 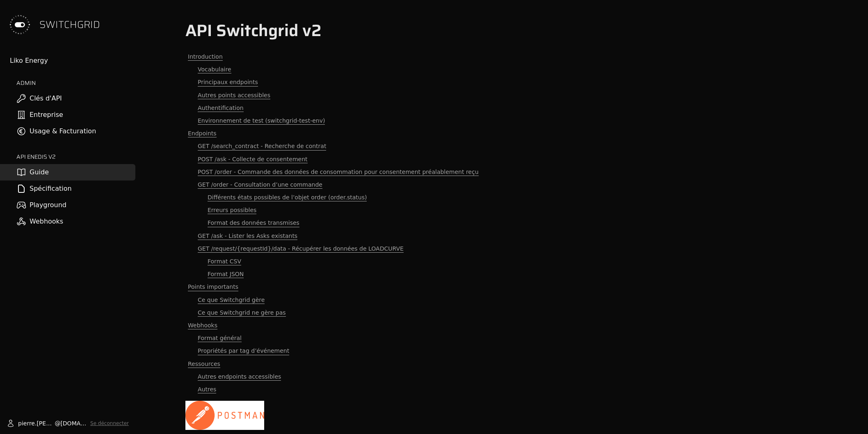 What do you see at coordinates (503, 313) in the screenshot?
I see `a: Ce que Switchgrid ne gère pas` at bounding box center [503, 313].